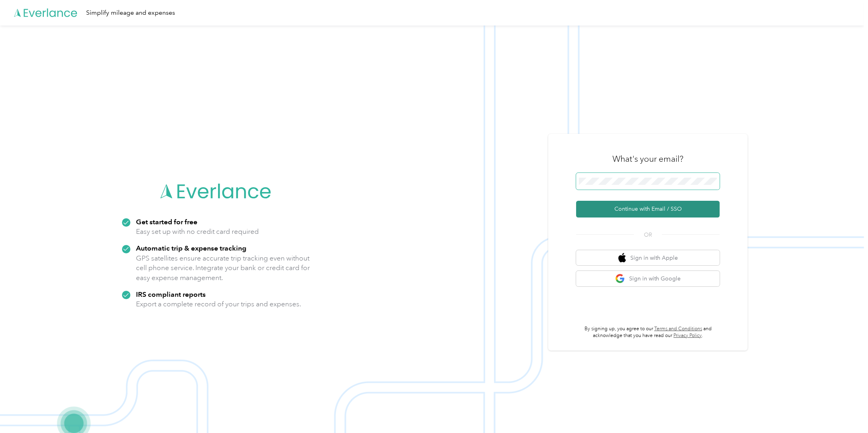 This screenshot has height=433, width=868. I want to click on strong: Automatic trip & expense tracking, so click(191, 247).